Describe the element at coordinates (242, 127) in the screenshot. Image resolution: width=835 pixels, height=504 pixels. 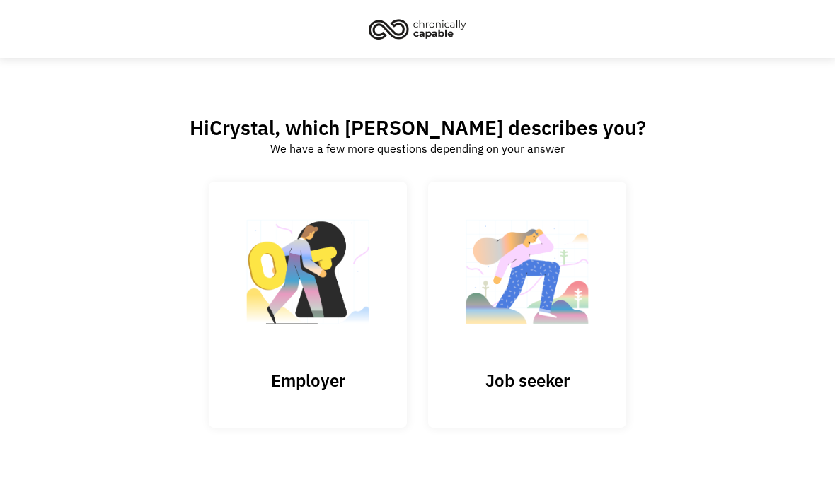
I see `span: Crystal` at that location.